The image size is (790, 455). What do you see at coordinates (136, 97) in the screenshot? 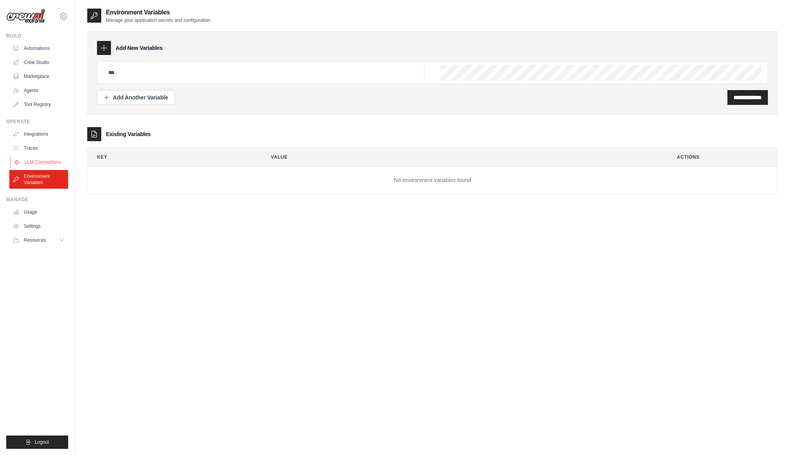
I see `button: Add Another Variable` at bounding box center [136, 97].